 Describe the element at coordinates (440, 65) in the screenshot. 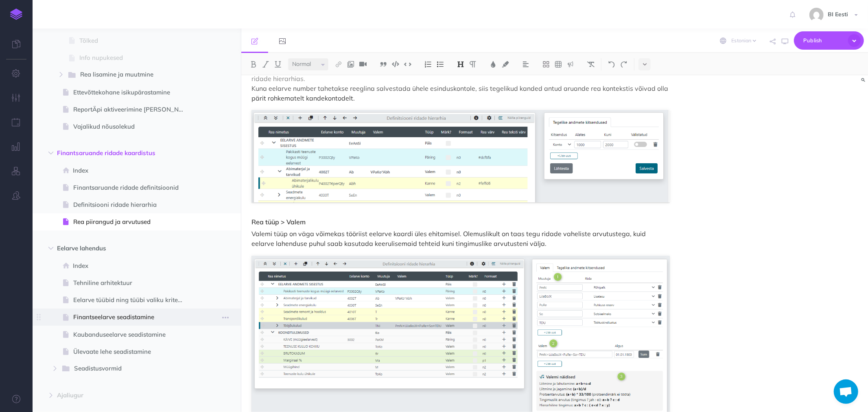

I see `img: Unordered list button` at that location.